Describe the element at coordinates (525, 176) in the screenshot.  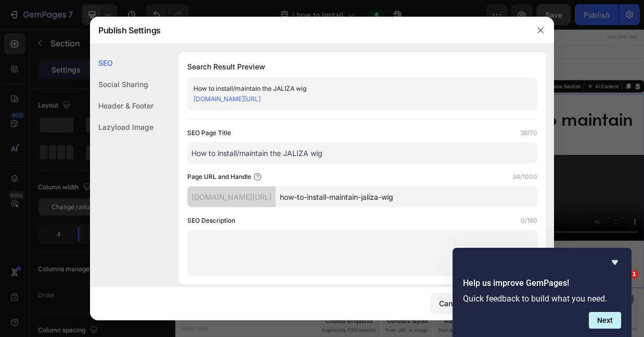
I see `label: 34/1000` at that location.